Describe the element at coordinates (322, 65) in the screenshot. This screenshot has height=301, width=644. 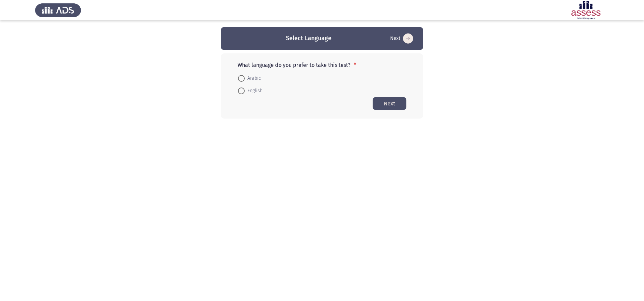
I see `p: What language do you prefer to take this test?` at that location.